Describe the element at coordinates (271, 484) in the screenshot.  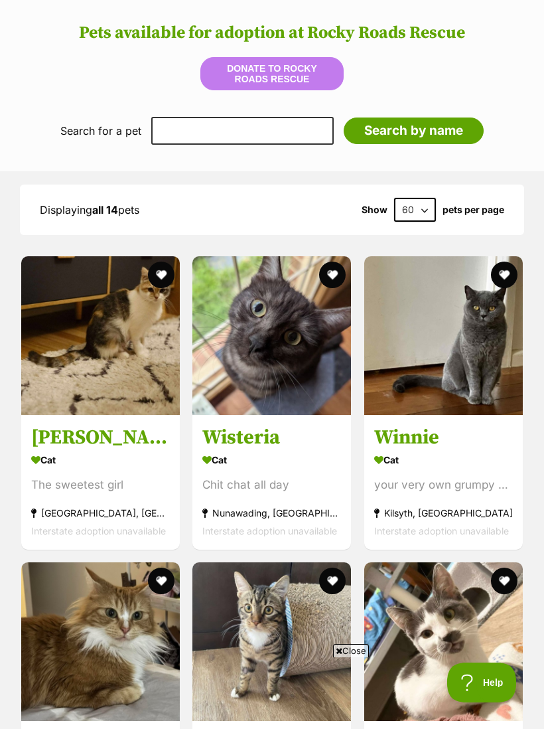
I see `div: Chit chat all day` at that location.